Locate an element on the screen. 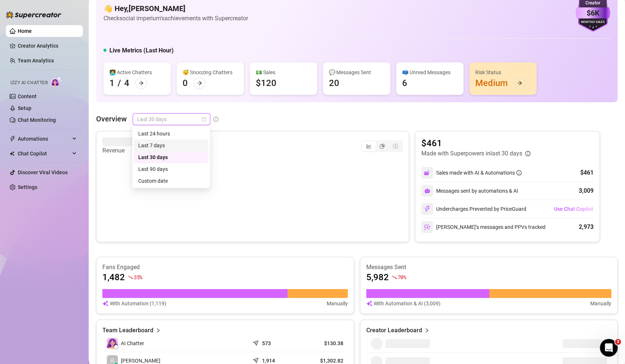 Image resolution: width=625 pixels, height=364 pixels. a: Content is located at coordinates (27, 96).